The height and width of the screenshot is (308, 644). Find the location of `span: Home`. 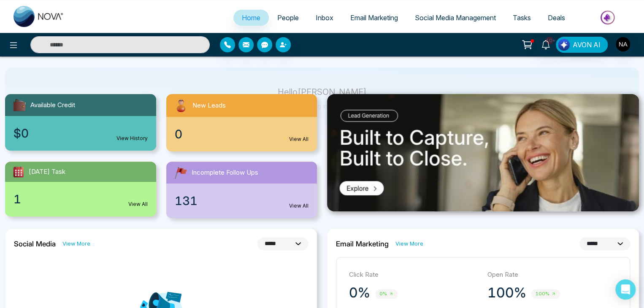

span: Home is located at coordinates (251, 18).